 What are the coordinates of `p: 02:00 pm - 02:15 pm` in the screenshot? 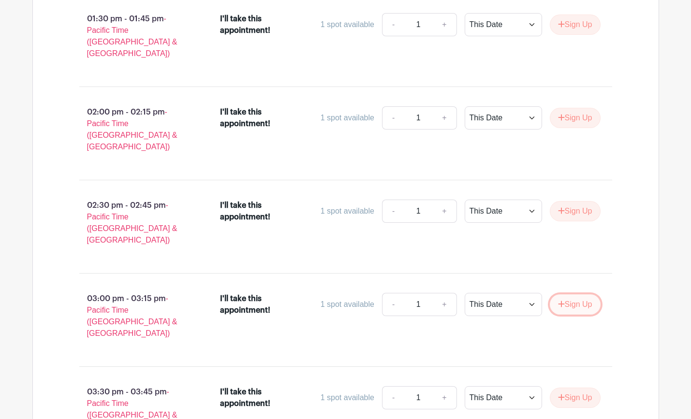 It's located at (134, 130).